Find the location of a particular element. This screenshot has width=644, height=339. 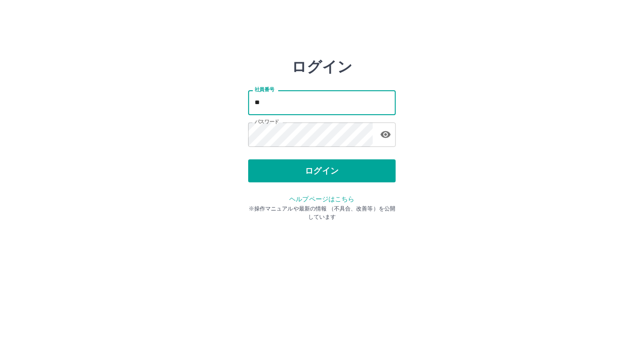

p: ※操作マニュアルや最新の情報 （不具合、改善等）を公開しています is located at coordinates (322, 213).